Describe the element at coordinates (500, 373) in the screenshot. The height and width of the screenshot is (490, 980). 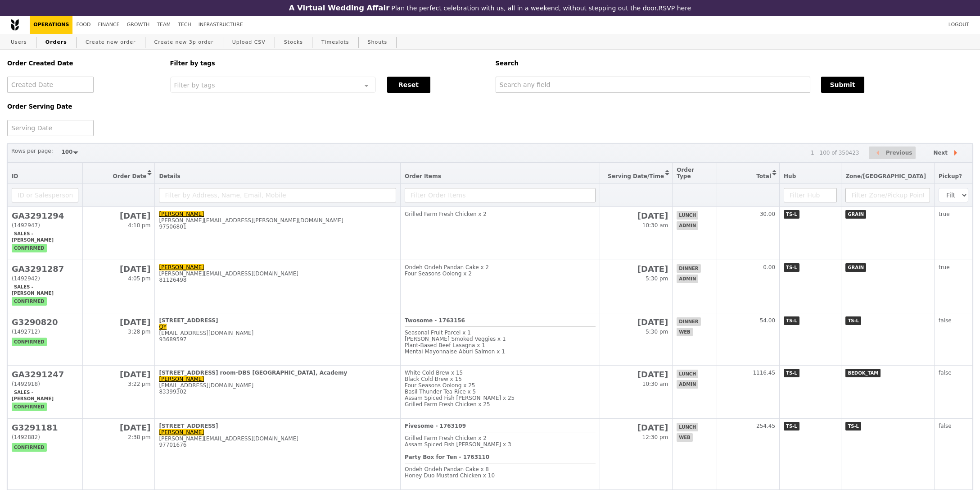
I see `div: White Cold Brew x 15` at that location.